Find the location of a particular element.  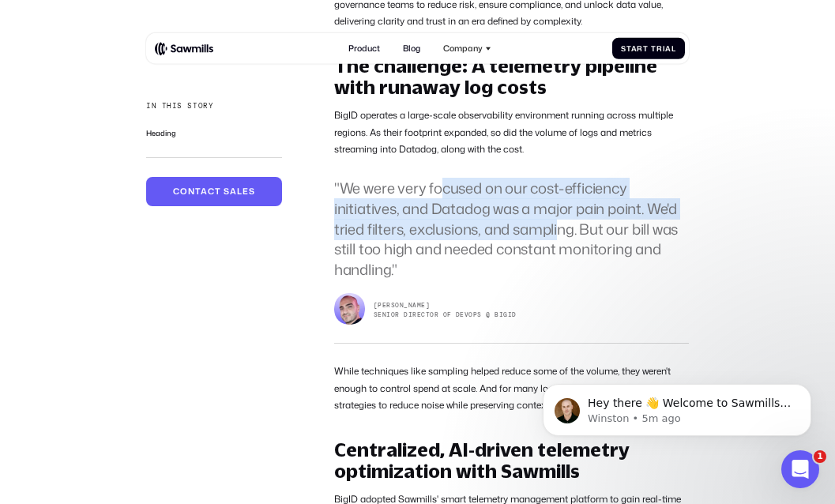

a: Product is located at coordinates (364, 48).